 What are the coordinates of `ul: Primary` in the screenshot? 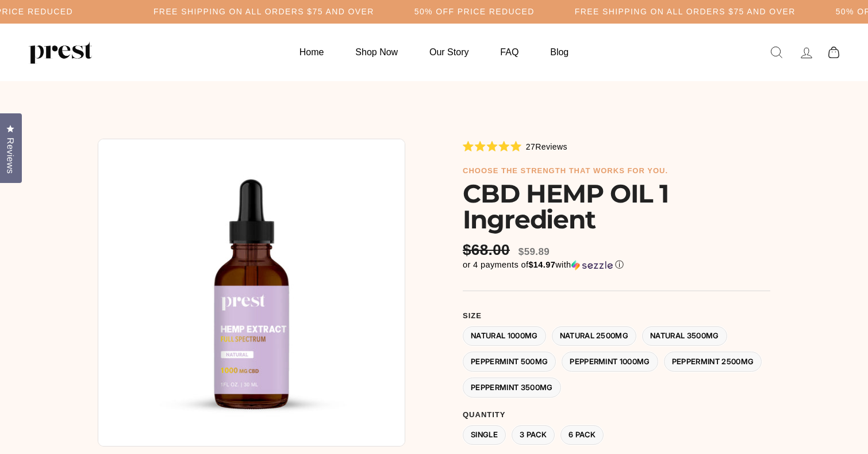 It's located at (434, 51).